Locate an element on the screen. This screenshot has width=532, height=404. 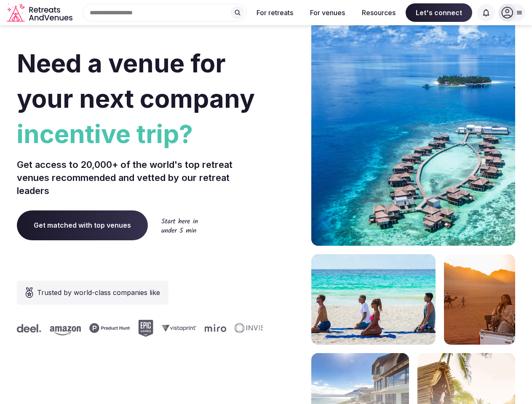
button: For venues is located at coordinates (327, 13).